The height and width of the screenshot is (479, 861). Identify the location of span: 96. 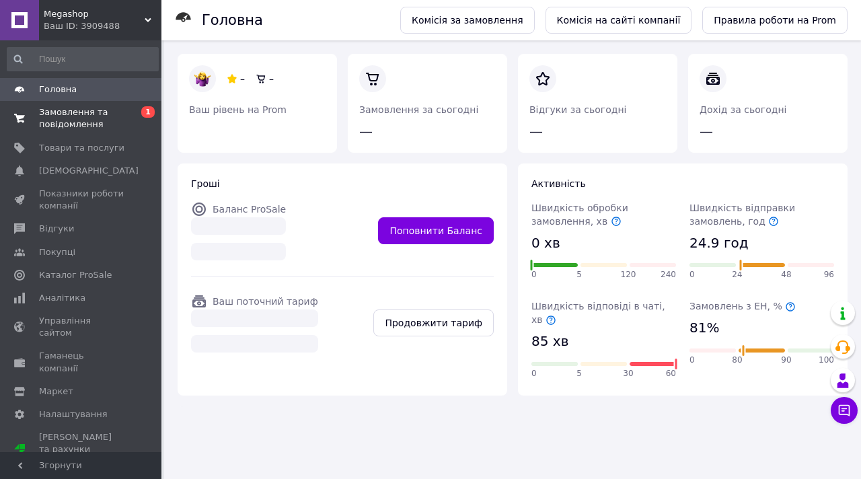
(829, 275).